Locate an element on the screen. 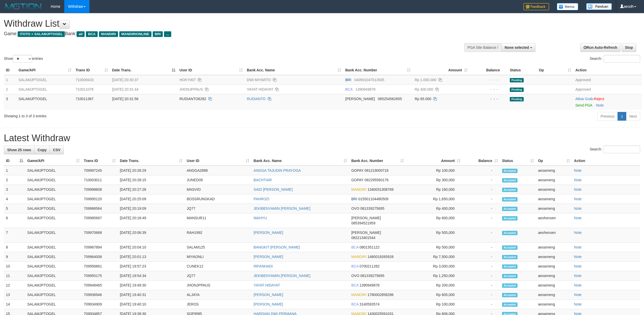 The width and height of the screenshot is (644, 315). a: 1 is located at coordinates (622, 116).